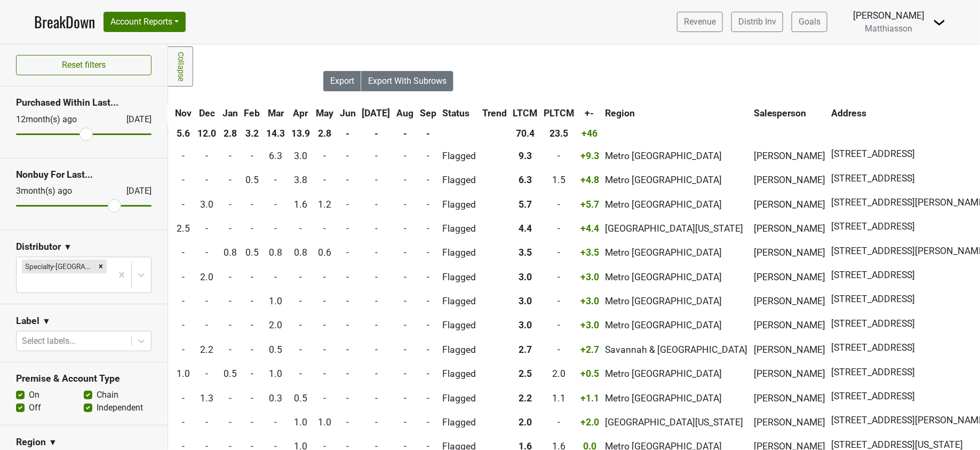  I want to click on th: Salesperson: activate to sort column ascending, so click(790, 113).